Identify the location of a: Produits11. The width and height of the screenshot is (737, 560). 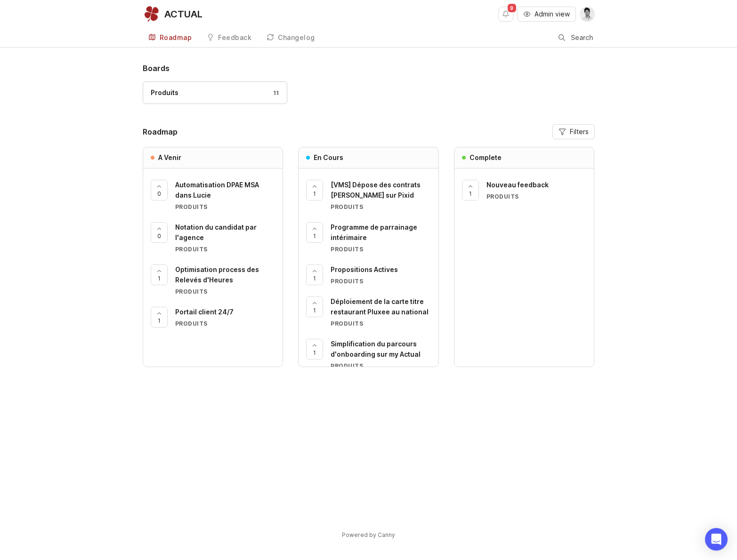
(215, 93).